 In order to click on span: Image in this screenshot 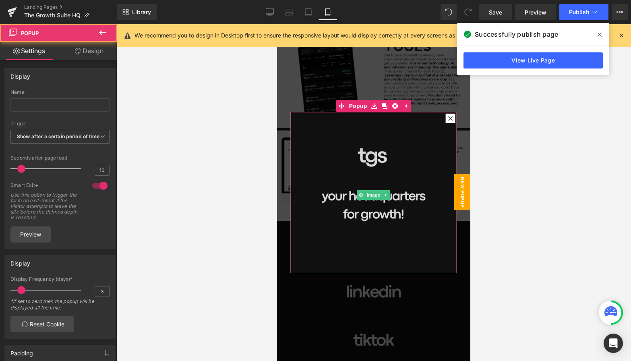, I will do `click(97, 171)`.